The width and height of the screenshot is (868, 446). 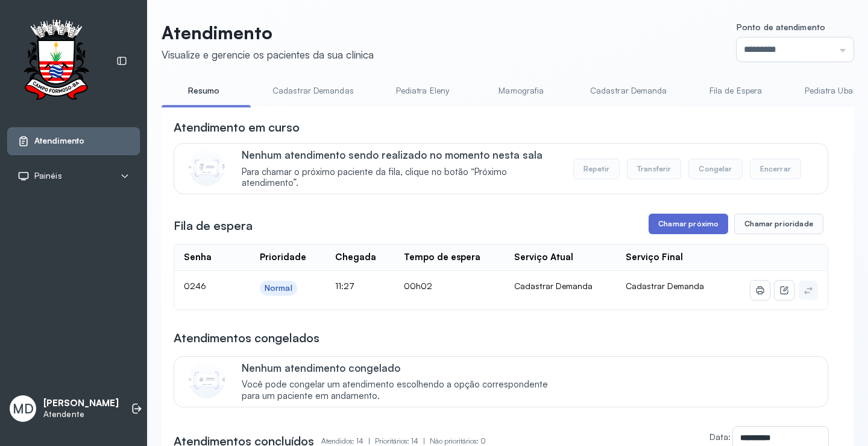 What do you see at coordinates (213, 226) in the screenshot?
I see `h3: Fila de espera` at bounding box center [213, 226].